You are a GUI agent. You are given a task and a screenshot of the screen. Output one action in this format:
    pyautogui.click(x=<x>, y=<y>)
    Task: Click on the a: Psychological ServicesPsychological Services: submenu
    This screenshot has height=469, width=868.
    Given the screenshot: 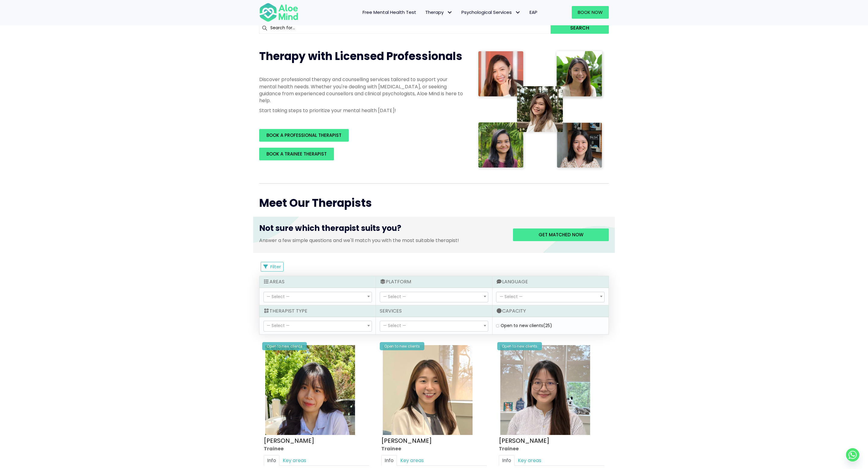 What is the action you would take?
    pyautogui.click(x=491, y=12)
    